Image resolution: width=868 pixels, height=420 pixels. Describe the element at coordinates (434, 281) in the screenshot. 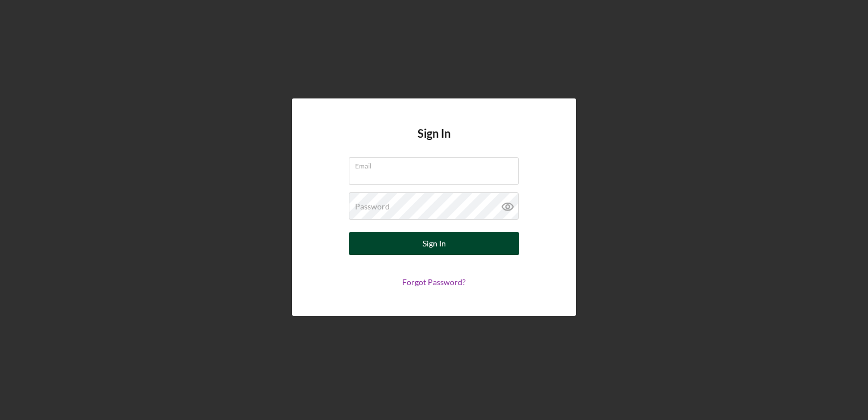

I see `a: Forgot Password?` at that location.